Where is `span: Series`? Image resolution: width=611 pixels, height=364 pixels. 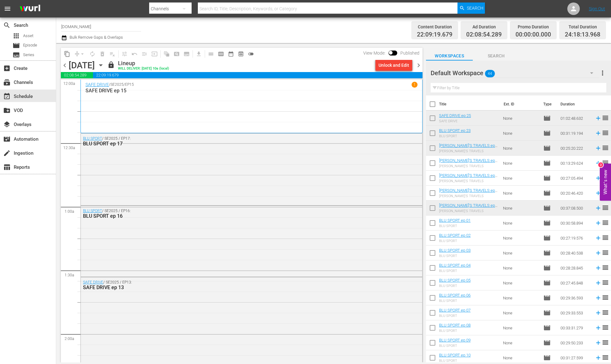 span: Series is located at coordinates (17, 55).